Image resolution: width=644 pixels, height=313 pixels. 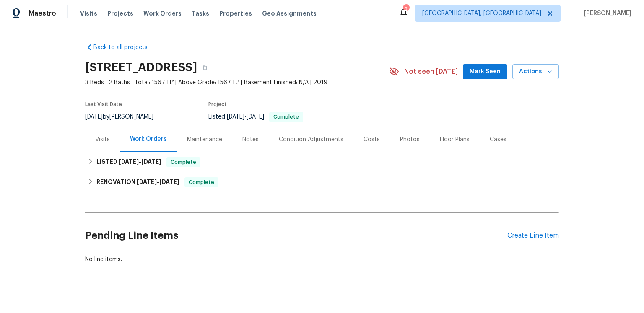 I want to click on h6: LISTED, so click(x=129, y=162).